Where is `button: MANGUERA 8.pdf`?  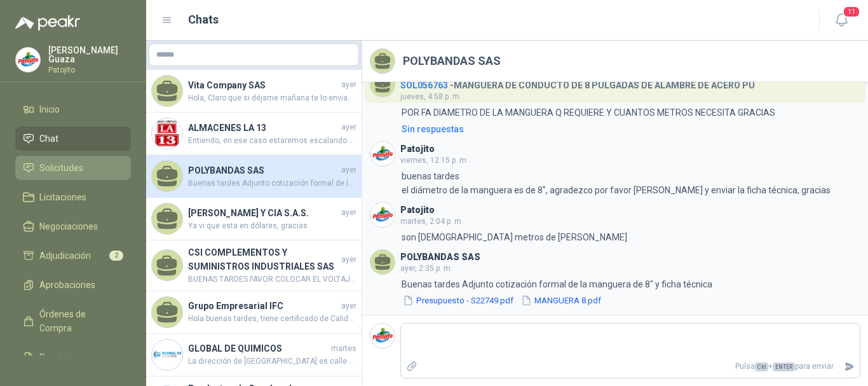 button: MANGUERA 8.pdf is located at coordinates (561, 300).